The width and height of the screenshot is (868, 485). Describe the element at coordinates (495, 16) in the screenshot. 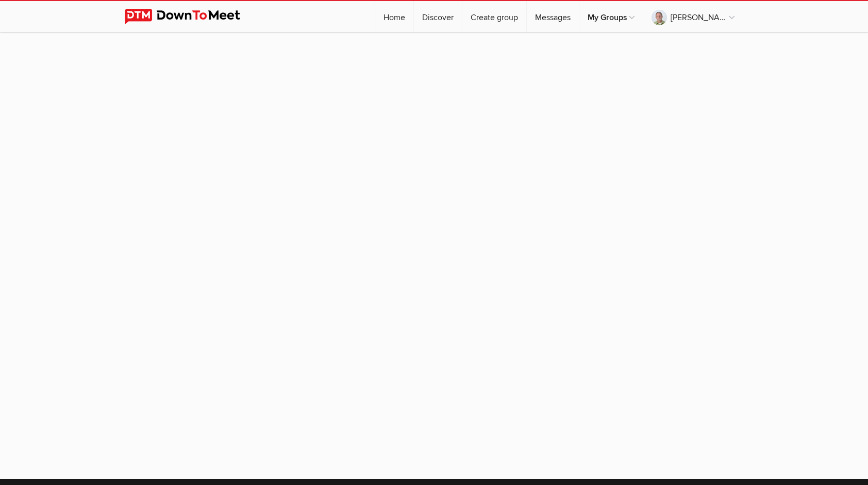

I see `a: Create group` at that location.